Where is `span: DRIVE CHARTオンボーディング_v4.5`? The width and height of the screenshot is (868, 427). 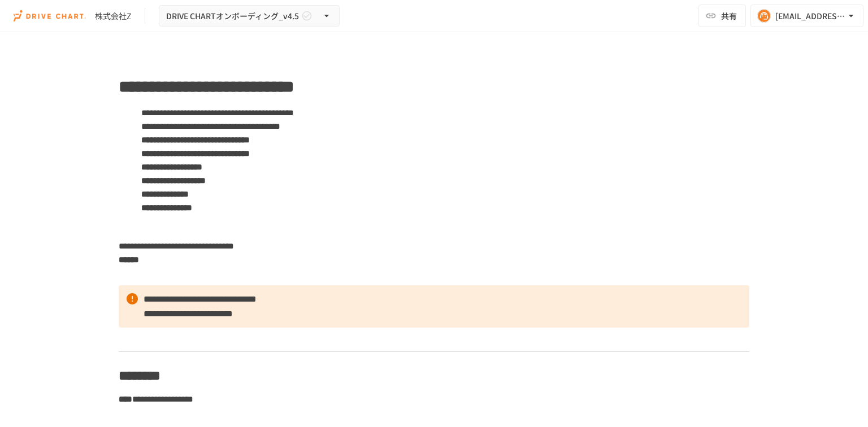
span: DRIVE CHARTオンボーディング_v4.5 is located at coordinates (232, 16).